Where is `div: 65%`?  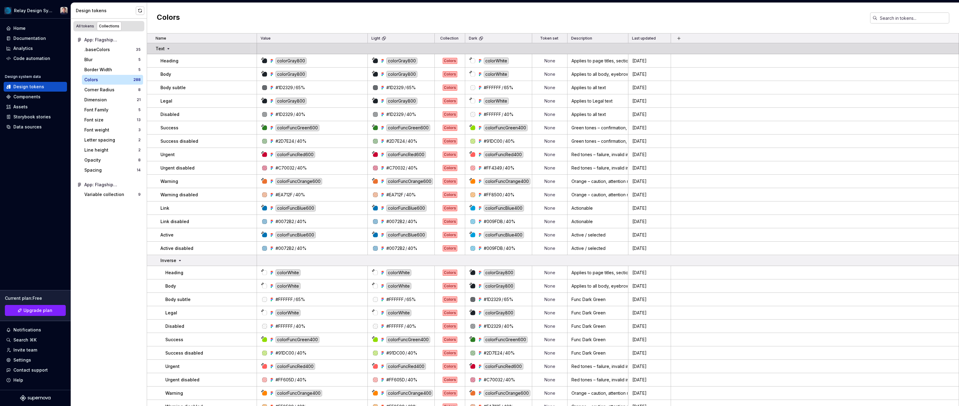 div: 65% is located at coordinates (411, 88).